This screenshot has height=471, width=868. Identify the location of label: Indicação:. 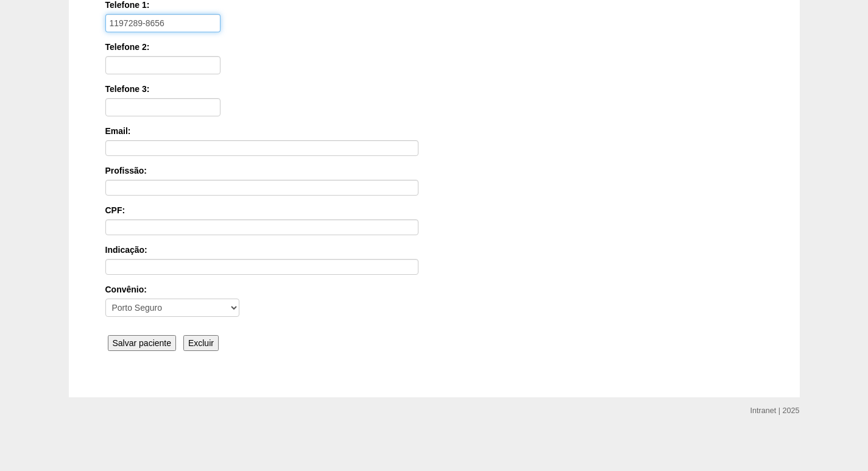
(435, 250).